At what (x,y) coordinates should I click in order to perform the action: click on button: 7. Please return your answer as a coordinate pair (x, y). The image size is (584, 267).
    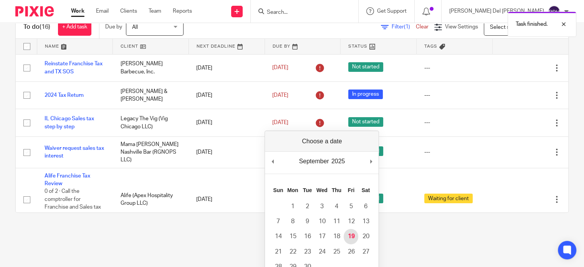
    Looking at the image, I should click on (278, 221).